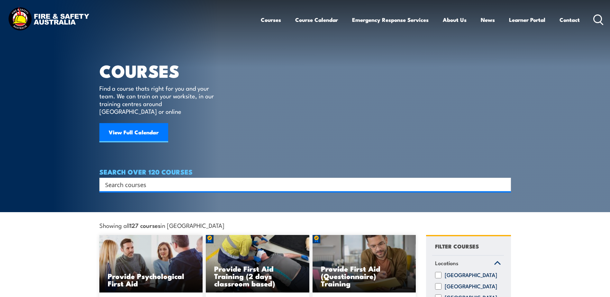  I want to click on h3: Provide First Aid Training (2 days classroom based), so click(257, 276).